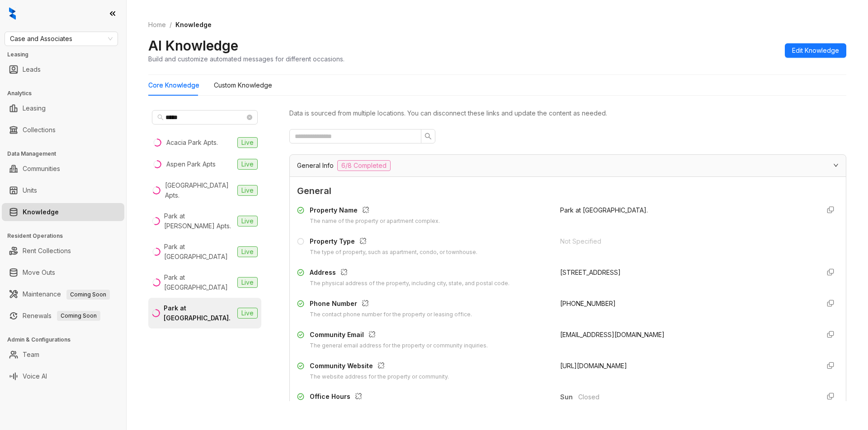 The image size is (868, 430). What do you see at coordinates (568, 113) in the screenshot?
I see `div: Data is sourced from multiple locations. You can disconnect these links and update the content as...` at bounding box center [568, 113].